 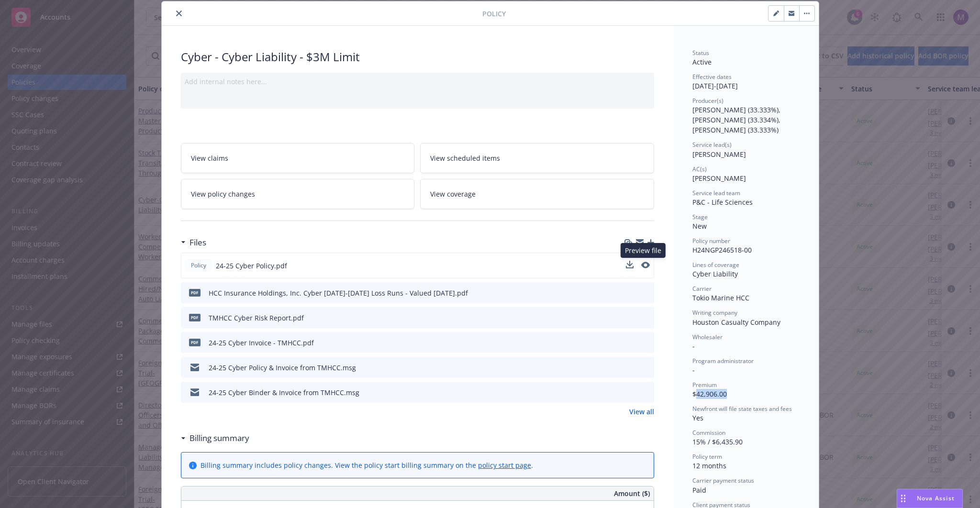 What do you see at coordinates (643, 250) in the screenshot?
I see `div: Preview file` at bounding box center [643, 250].